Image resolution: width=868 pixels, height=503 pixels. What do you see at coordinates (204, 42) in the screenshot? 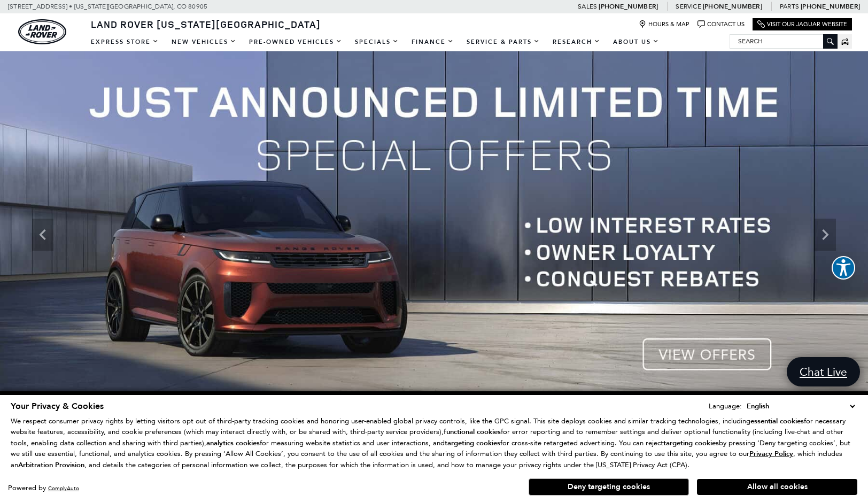
I see `a: New Vehicles` at bounding box center [204, 42].